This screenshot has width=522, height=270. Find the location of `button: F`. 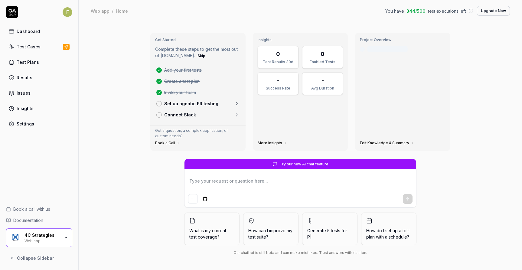

button: F is located at coordinates (67, 12).